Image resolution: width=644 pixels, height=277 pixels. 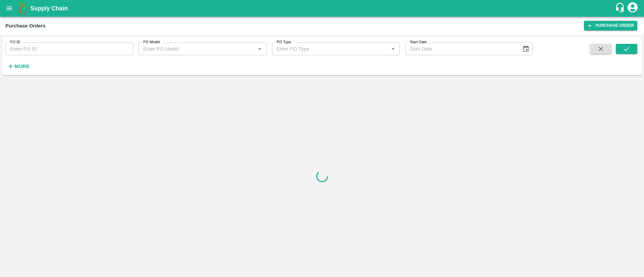 I want to click on div: account of current user, so click(x=632, y=8).